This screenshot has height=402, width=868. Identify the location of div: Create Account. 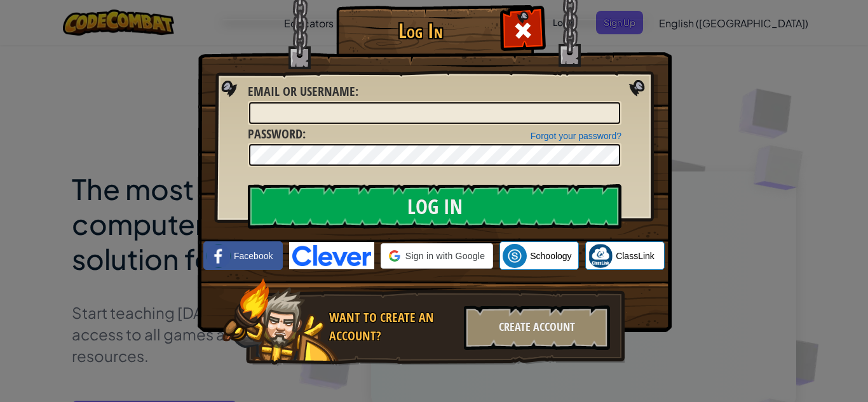
(537, 328).